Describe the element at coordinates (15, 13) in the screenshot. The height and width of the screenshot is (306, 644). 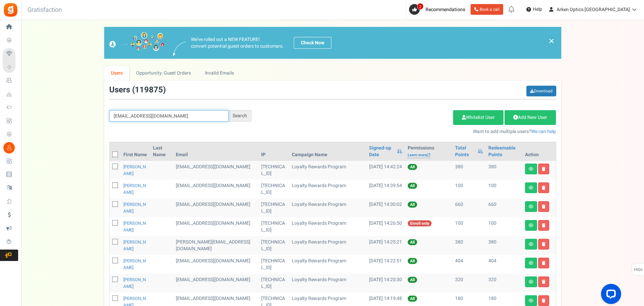
I see `button: Open LiveChat chat widget` at that location.